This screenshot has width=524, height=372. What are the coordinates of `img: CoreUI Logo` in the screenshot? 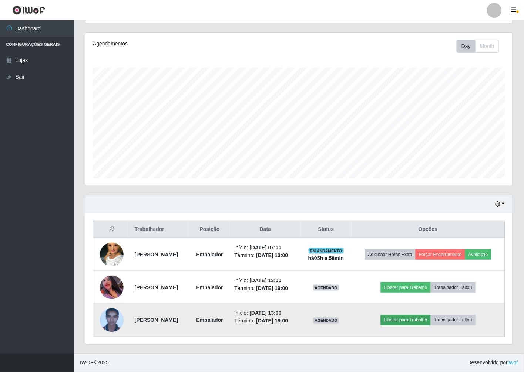 It's located at (28, 10).